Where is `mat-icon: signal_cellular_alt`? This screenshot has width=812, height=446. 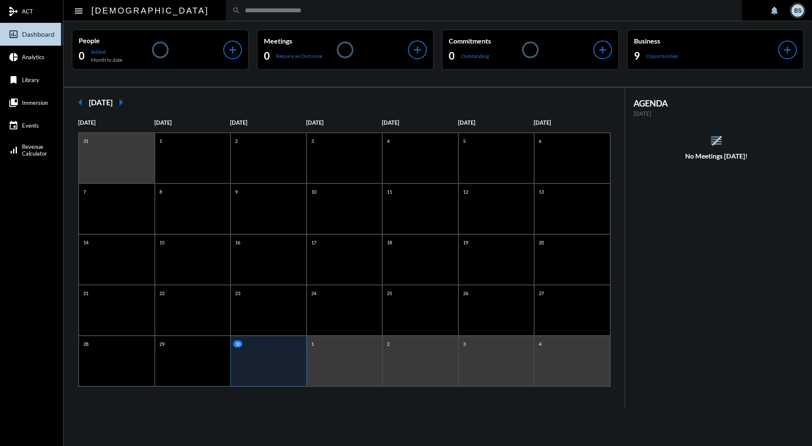
mat-icon: signal_cellular_alt is located at coordinates (14, 150).